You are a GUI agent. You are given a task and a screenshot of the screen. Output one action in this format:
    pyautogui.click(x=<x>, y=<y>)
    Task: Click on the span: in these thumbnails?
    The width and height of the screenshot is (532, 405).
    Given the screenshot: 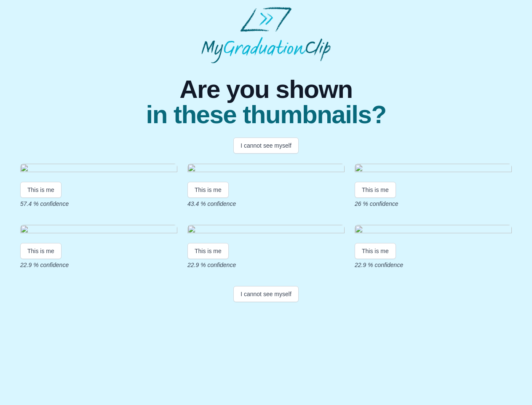 What is the action you would take?
    pyautogui.click(x=266, y=114)
    